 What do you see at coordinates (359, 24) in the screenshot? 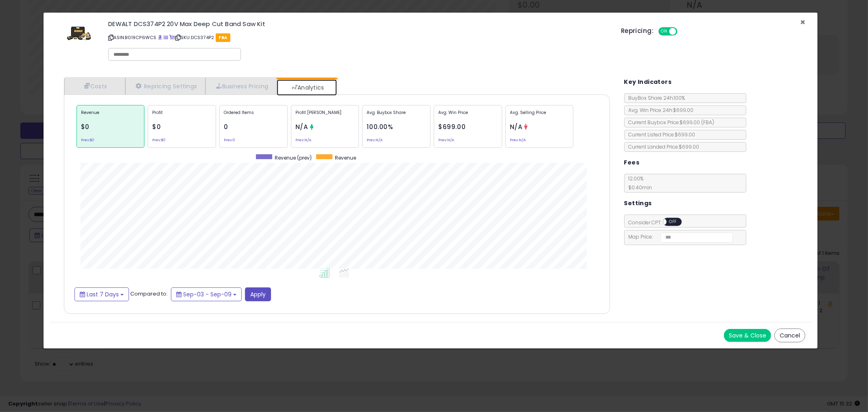
I see `h3: DEWALT DCS374P2 20V Max Deep Cut Band Saw Kit` at bounding box center [359, 24].